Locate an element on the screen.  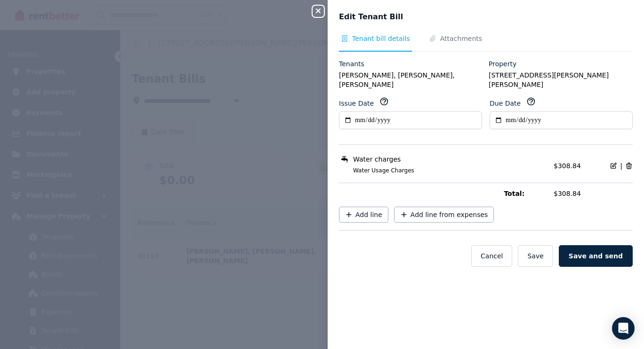
span: Add line is located at coordinates (369, 215).